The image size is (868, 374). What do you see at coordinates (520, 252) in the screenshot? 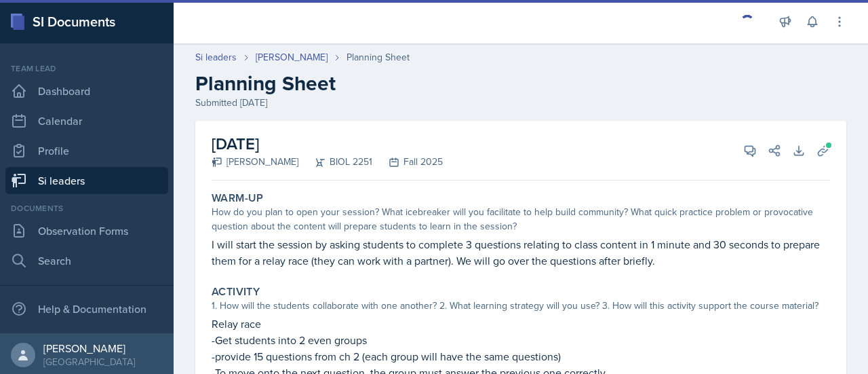
I see `p: I will start the session by asking students to complete 3 questions relating to class content in ...` at bounding box center [520, 252].